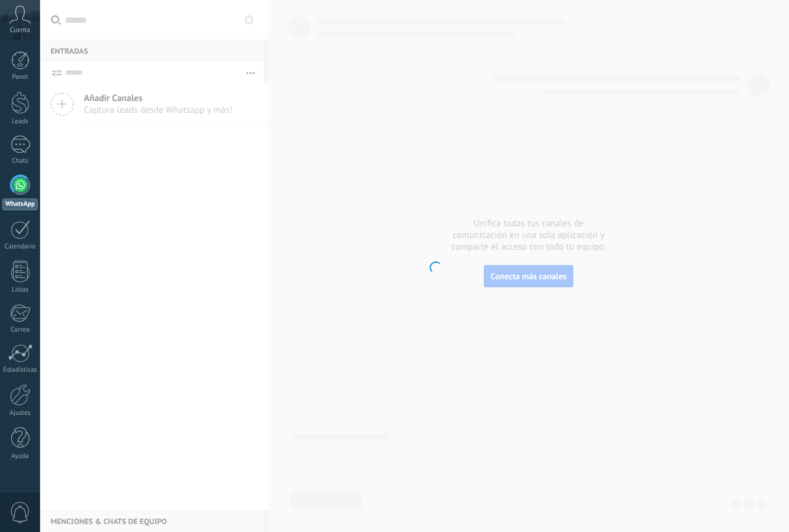 The width and height of the screenshot is (789, 532). Describe the element at coordinates (21, 122) in the screenshot. I see `div: Leads` at that location.